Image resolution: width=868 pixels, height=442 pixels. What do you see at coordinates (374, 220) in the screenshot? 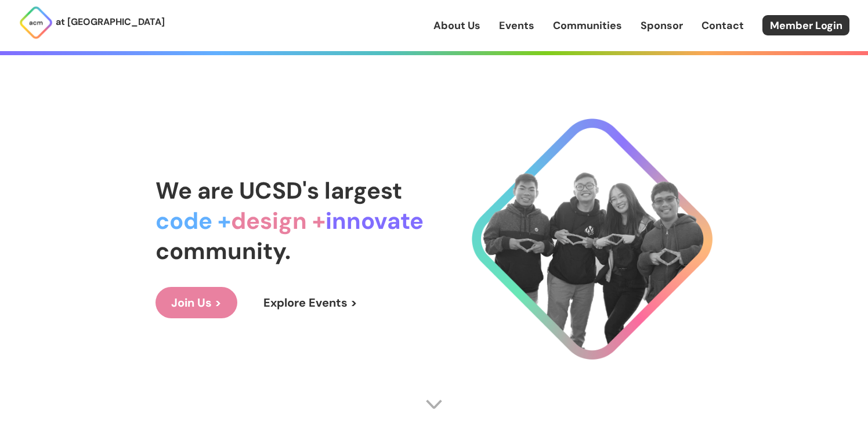
I see `span: innovate` at bounding box center [374, 220].